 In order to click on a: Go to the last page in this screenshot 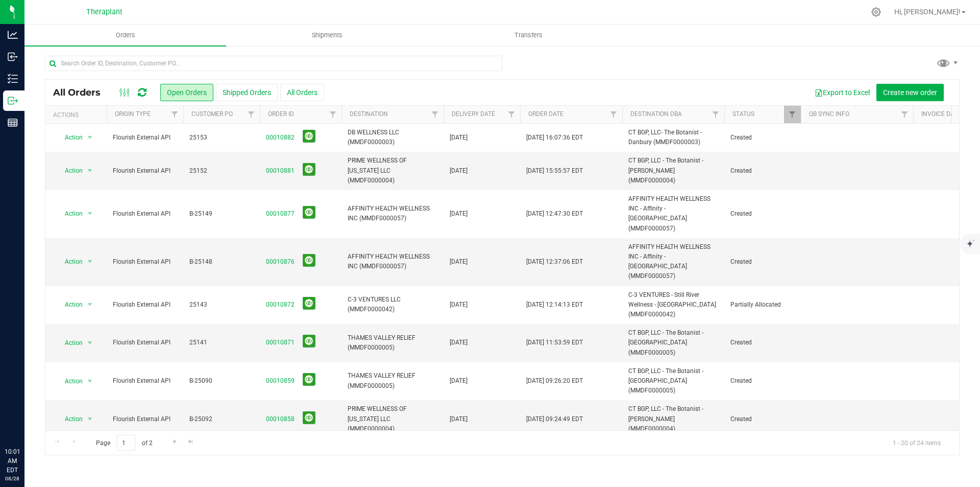, I will do `click(191, 441)`.